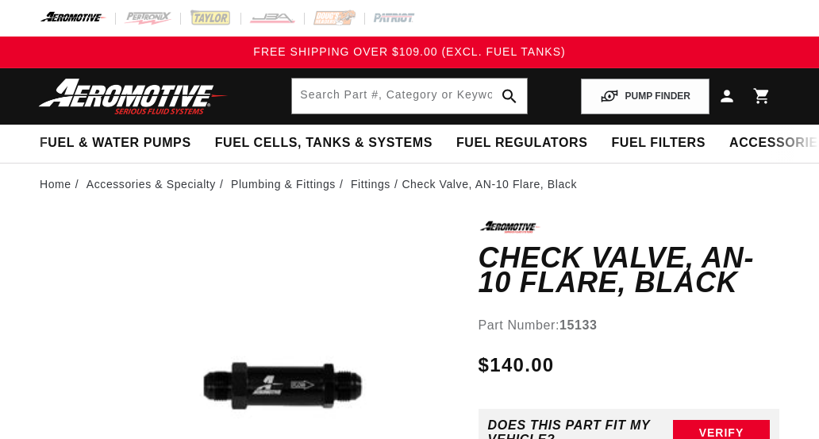  What do you see at coordinates (133, 96) in the screenshot?
I see `img: Aeromotive` at bounding box center [133, 96].